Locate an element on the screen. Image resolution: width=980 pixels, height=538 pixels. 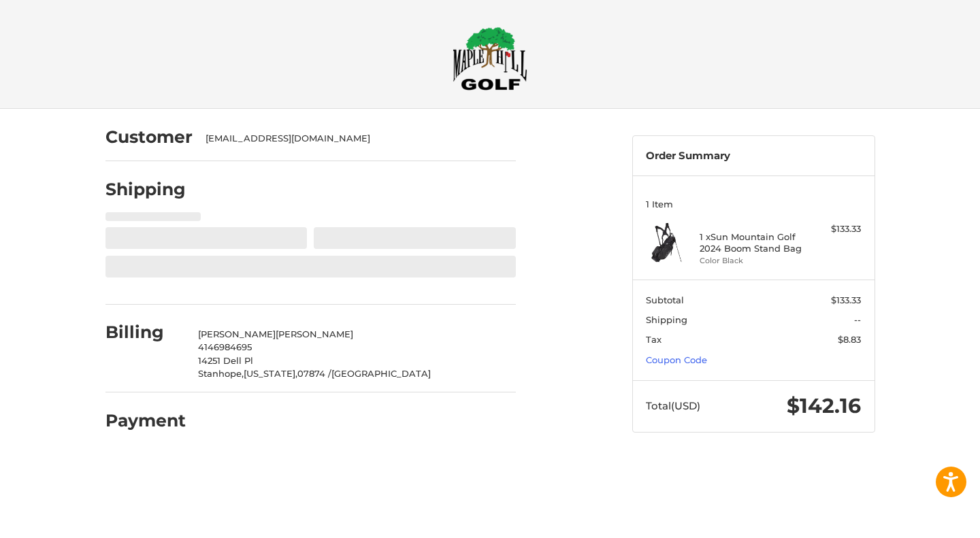
div: $133.33 is located at coordinates (834, 229).